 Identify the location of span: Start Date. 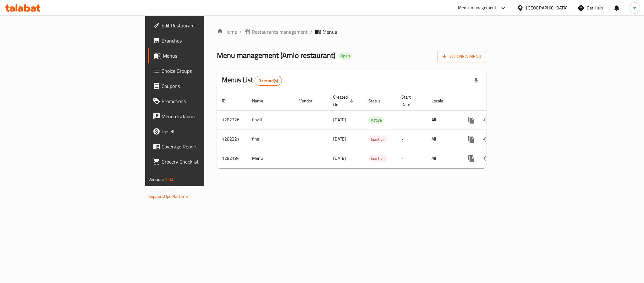
(411, 101).